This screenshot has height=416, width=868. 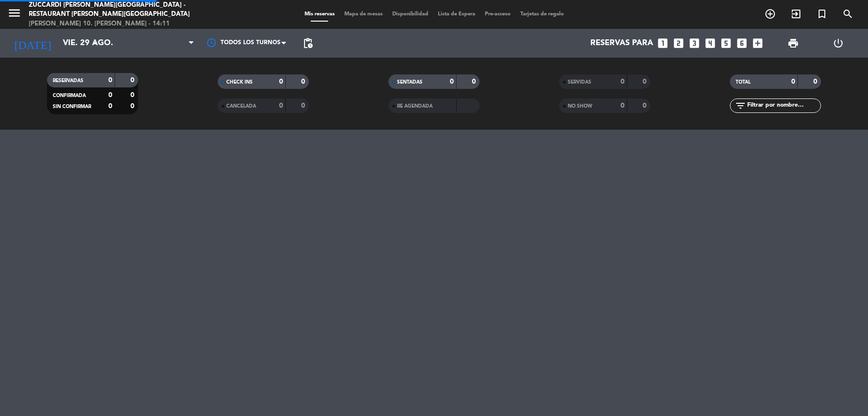 What do you see at coordinates (711, 43) in the screenshot?
I see `i: looks_4` at bounding box center [711, 43].